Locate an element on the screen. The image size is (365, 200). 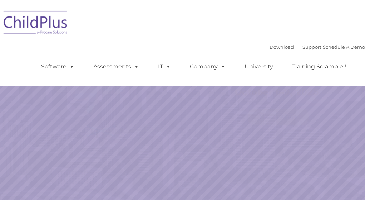
a: Learn More is located at coordinates (278, 117).